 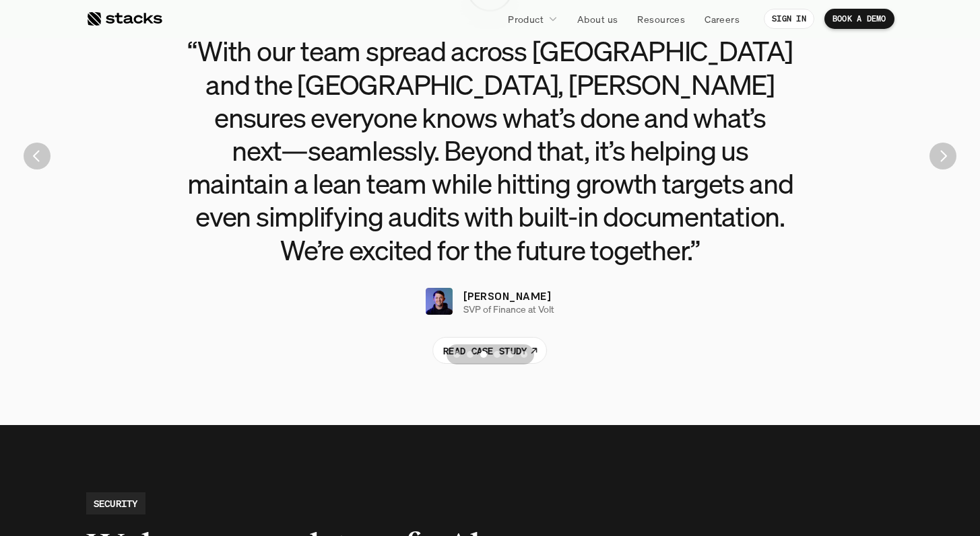 What do you see at coordinates (189, 316) in the screenshot?
I see `a: Privacy Policy` at bounding box center [189, 316].